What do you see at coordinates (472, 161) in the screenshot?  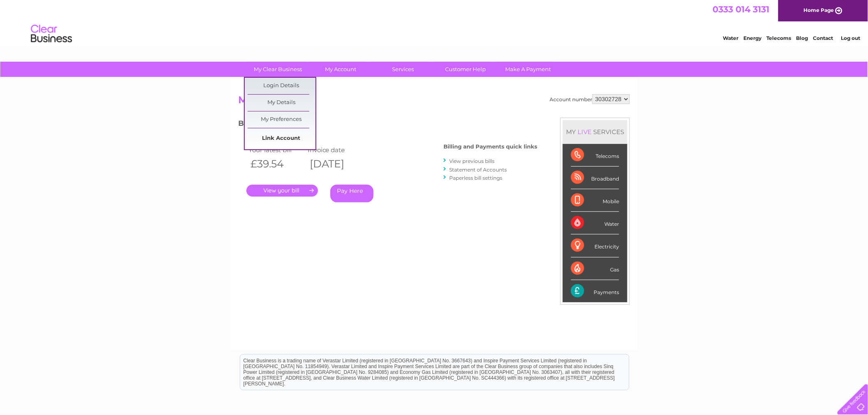 I see `a: View previous bills` at bounding box center [472, 161].